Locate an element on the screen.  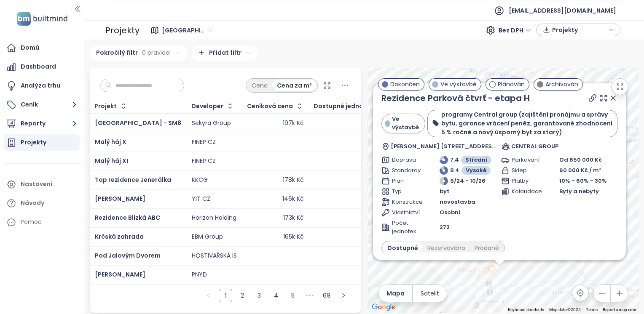
span: Standardy is located at coordinates (407, 170).